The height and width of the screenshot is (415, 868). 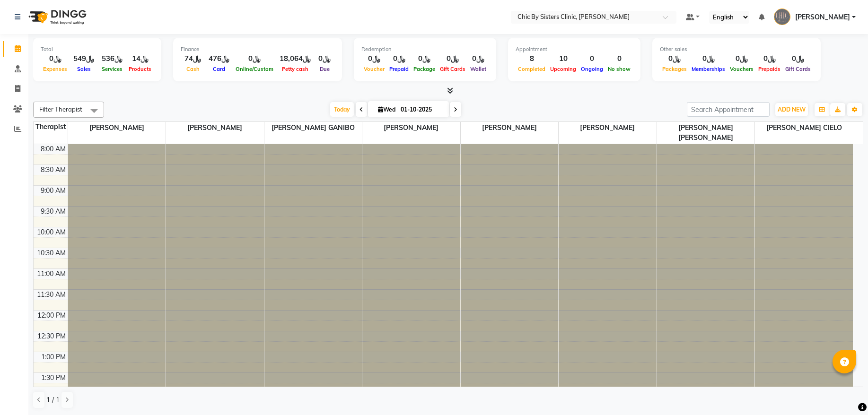 What do you see at coordinates (258, 49) in the screenshot?
I see `div: Finance` at bounding box center [258, 49].